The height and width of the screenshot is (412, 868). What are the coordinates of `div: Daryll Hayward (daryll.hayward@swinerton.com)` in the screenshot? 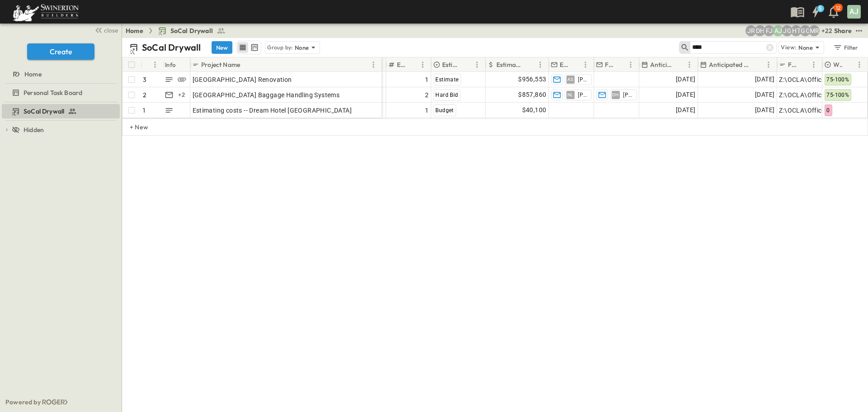 It's located at (760, 31).